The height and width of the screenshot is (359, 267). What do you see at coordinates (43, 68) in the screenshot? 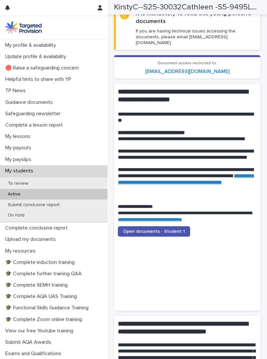
I see `p: 🔴 Raise a safeguarding concern` at bounding box center [43, 68].